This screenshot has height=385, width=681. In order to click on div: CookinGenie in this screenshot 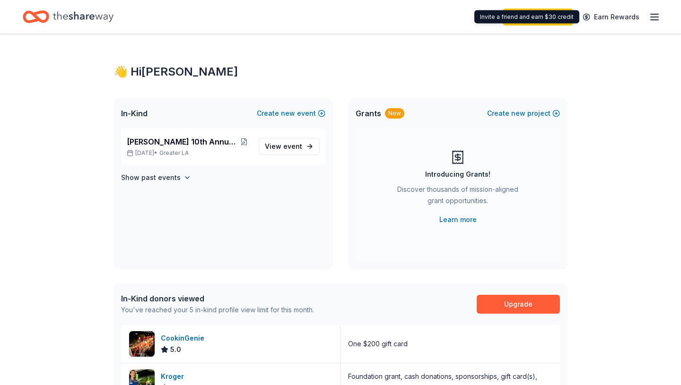, I will do `click(184, 339)`.